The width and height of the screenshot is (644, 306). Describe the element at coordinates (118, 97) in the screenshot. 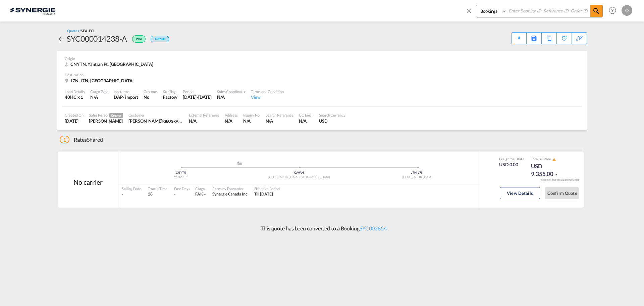

I see `div: DAP` at that location.